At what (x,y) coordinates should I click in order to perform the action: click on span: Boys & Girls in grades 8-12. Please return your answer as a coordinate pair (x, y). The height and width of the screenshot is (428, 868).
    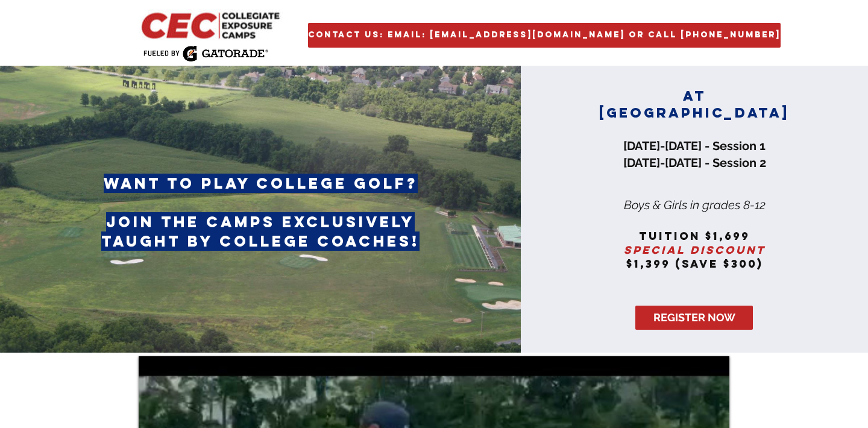
    Looking at the image, I should click on (694, 205).